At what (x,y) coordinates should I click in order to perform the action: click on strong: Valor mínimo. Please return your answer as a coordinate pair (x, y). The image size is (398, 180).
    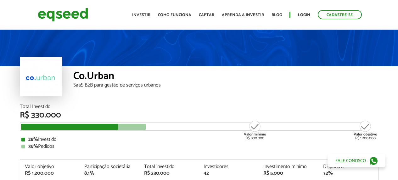
    Looking at the image, I should click on (255, 134).